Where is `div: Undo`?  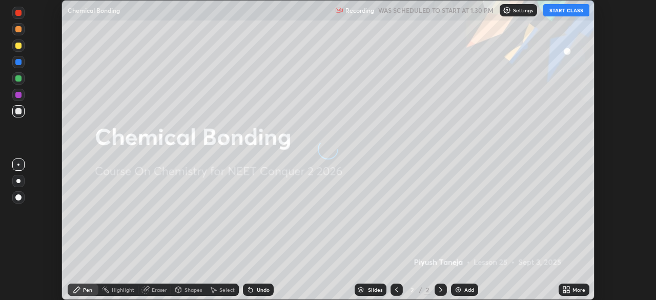
div: Undo is located at coordinates (263, 290).